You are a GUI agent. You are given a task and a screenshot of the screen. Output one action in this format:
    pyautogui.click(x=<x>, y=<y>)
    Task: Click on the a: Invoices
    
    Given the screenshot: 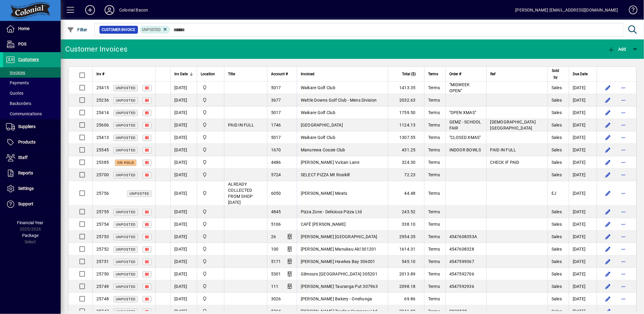 What is the action you would take?
    pyautogui.click(x=32, y=73)
    